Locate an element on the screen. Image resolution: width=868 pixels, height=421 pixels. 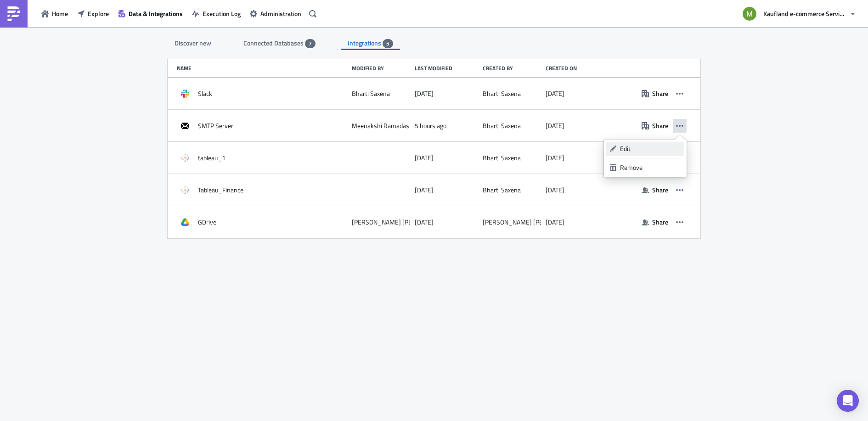
div: Last modified is located at coordinates (447, 68).